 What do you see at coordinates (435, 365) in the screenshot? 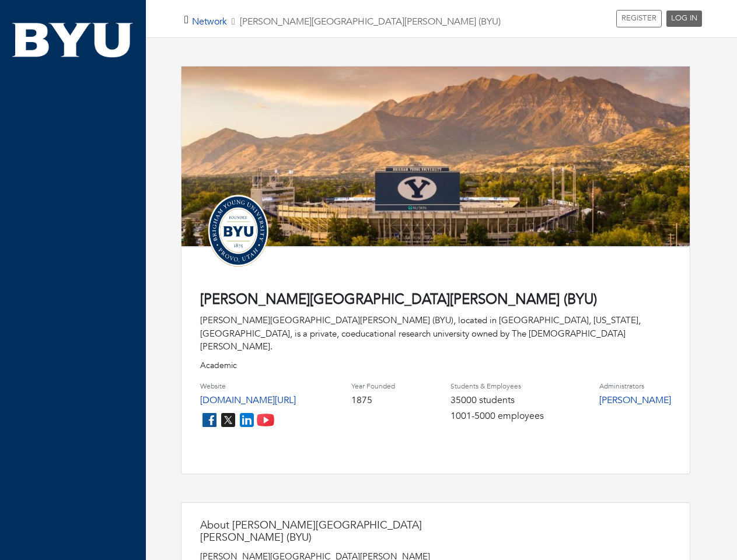
I see `p: Academic` at bounding box center [435, 365].